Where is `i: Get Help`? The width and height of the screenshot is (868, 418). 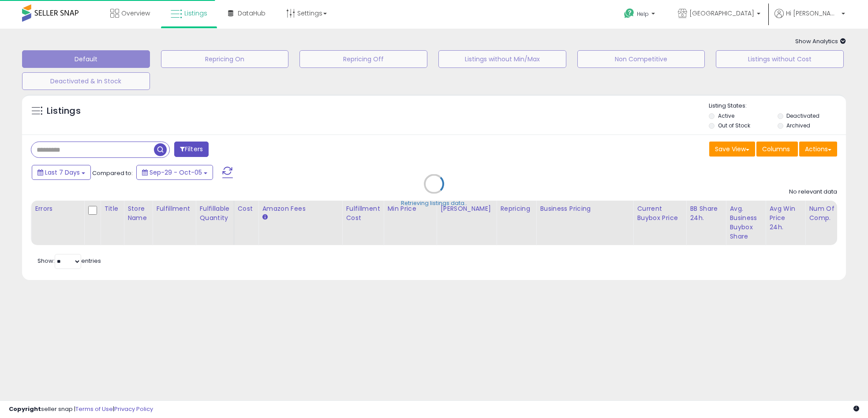 i: Get Help is located at coordinates (629, 13).